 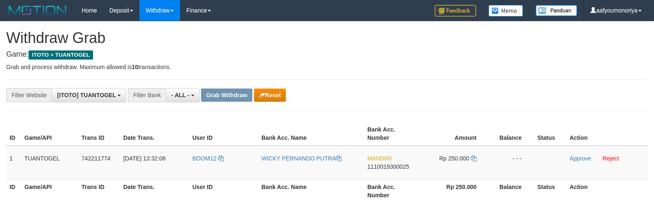 I want to click on th: Balance, so click(x=512, y=134).